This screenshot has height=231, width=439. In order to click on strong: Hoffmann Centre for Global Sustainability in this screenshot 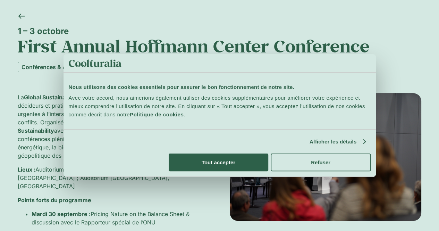, I will do `click(88, 126)`.